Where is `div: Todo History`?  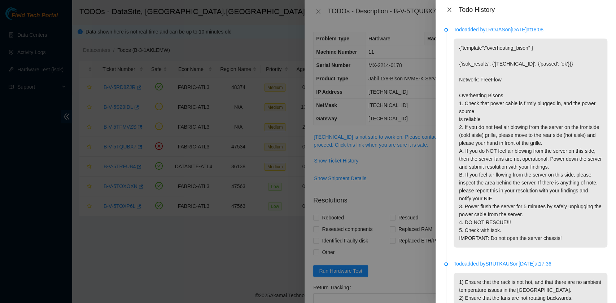
div: Todo History is located at coordinates (533, 10).